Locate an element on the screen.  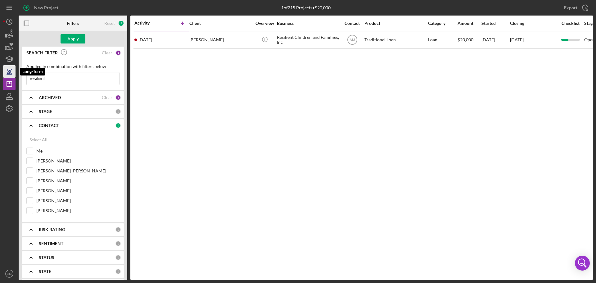
div: Apply is located at coordinates (73, 39).